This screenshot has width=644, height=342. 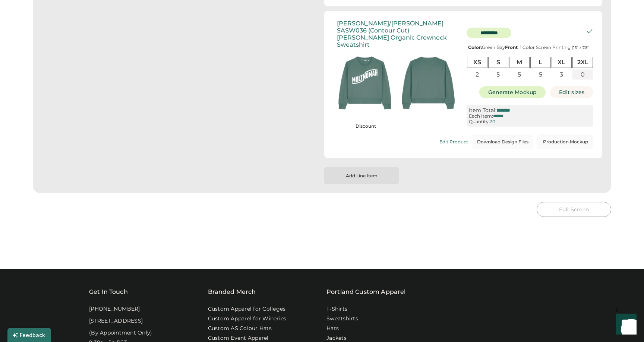 What do you see at coordinates (519, 62) in the screenshot?
I see `div: M` at bounding box center [519, 62].